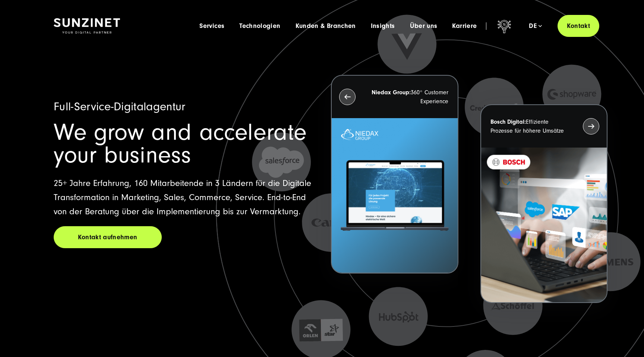 This screenshot has height=357, width=644. I want to click on a: Insights, so click(383, 26).